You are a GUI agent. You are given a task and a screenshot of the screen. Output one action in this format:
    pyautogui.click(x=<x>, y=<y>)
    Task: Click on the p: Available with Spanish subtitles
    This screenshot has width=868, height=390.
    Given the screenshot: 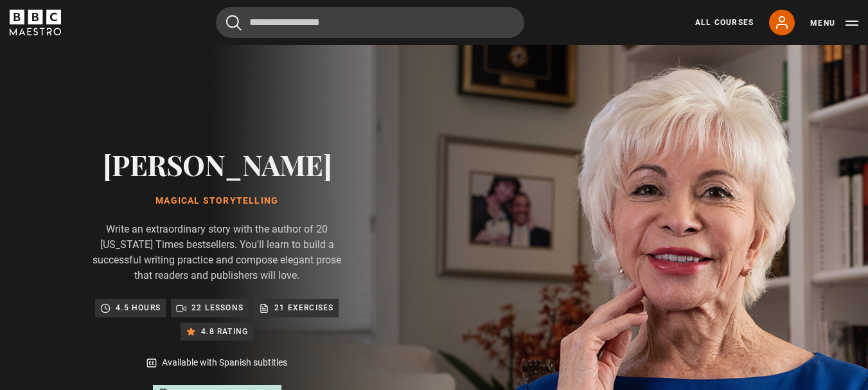 What is the action you would take?
    pyautogui.click(x=224, y=362)
    